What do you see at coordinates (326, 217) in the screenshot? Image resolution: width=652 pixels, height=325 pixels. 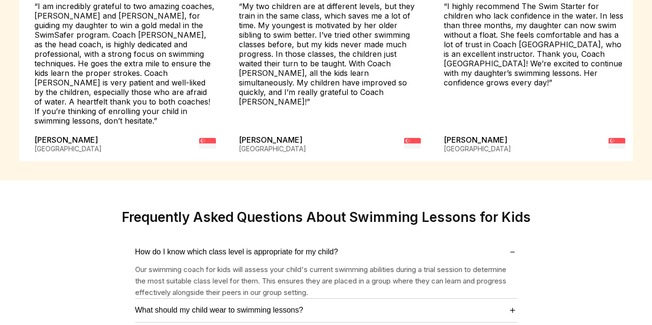 I see `h2: Frequently Asked Questions About Swimming Lessons for Kids` at bounding box center [326, 217].